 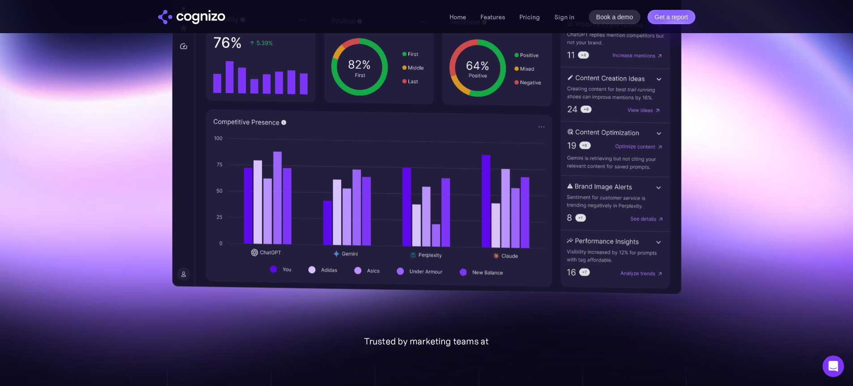 I want to click on a: Get a report, so click(x=671, y=17).